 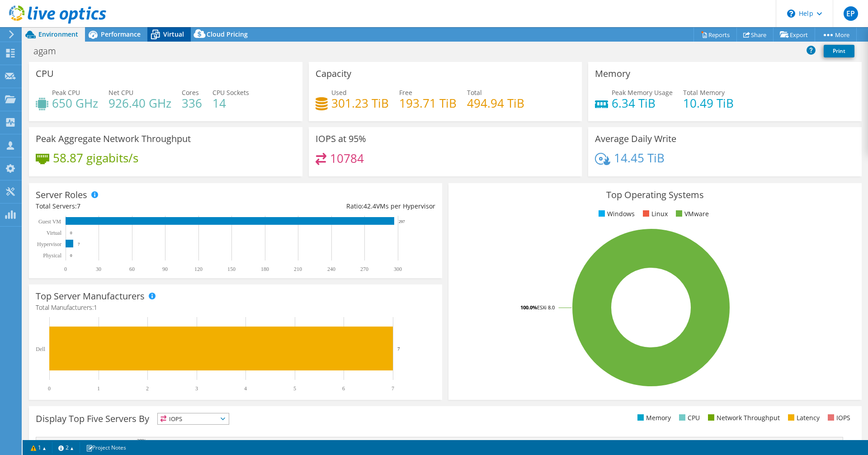 What do you see at coordinates (59, 34) in the screenshot?
I see `span: Environment` at bounding box center [59, 34].